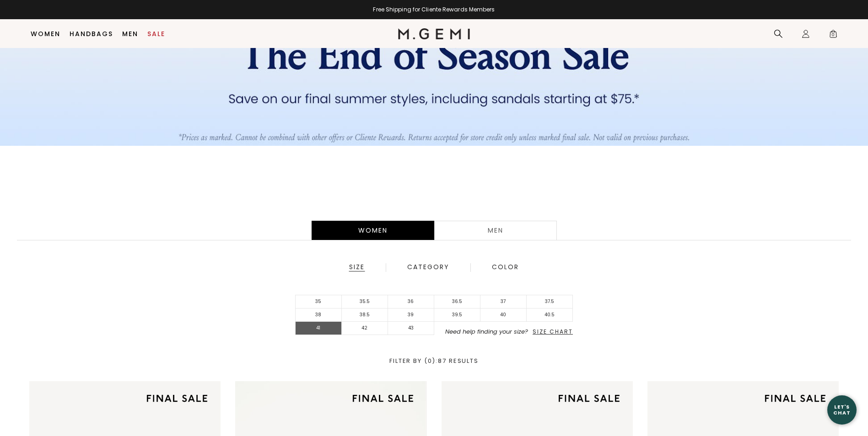  Describe the element at coordinates (411, 315) in the screenshot. I see `li: 39` at that location.